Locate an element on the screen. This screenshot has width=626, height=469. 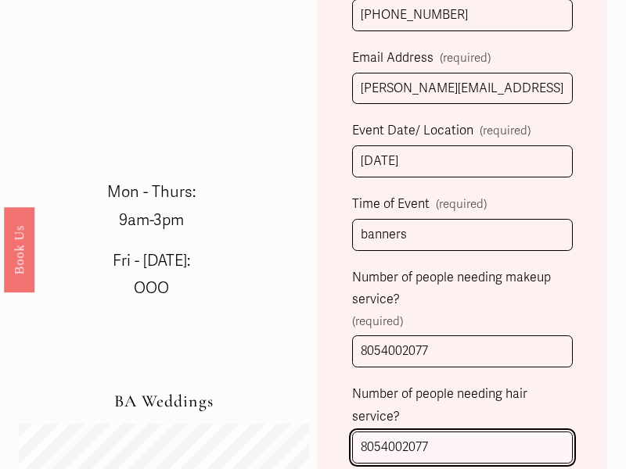
span: Event Date/ Location is located at coordinates (412, 131).